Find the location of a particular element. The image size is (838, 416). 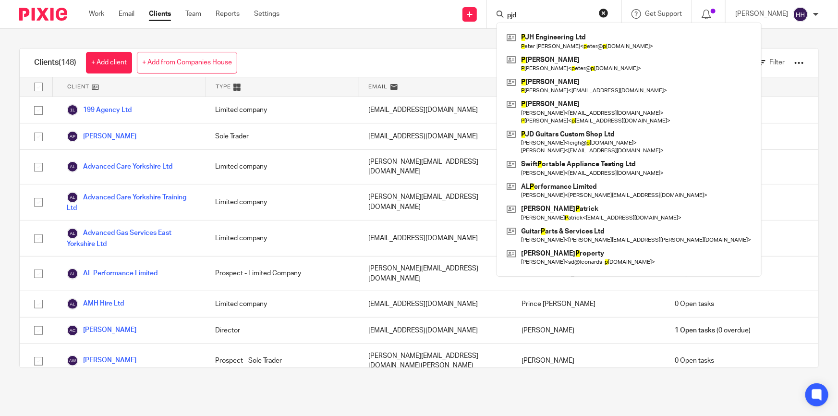

a: Work is located at coordinates (97, 14).